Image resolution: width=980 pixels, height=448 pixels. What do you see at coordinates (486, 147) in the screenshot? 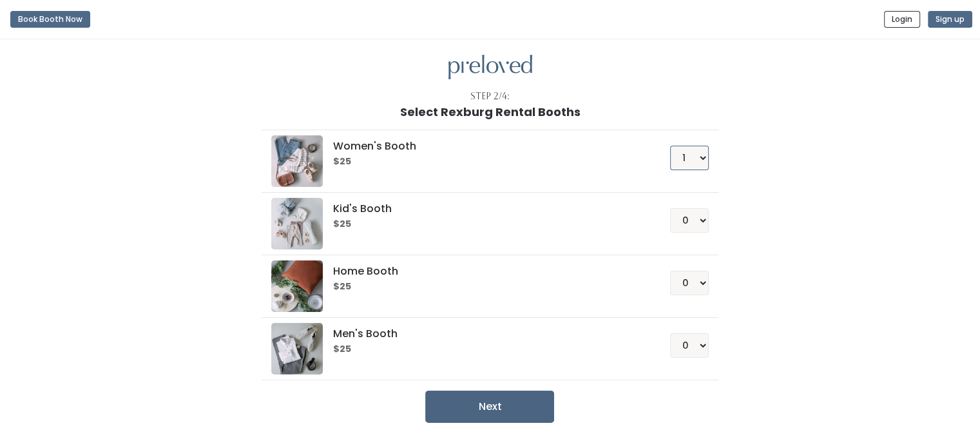
I see `h5: Women's Booth` at bounding box center [486, 147].